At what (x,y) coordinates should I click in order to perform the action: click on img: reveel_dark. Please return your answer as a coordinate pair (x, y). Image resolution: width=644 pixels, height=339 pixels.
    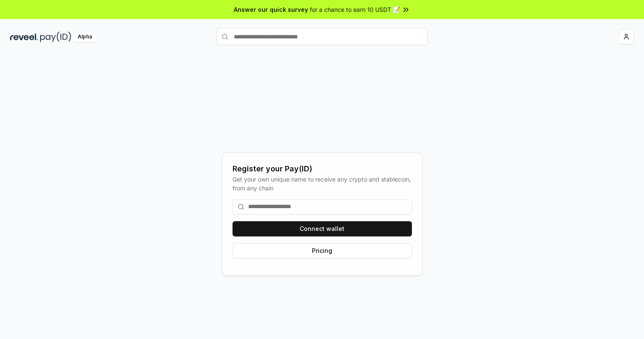
    Looking at the image, I should click on (24, 36).